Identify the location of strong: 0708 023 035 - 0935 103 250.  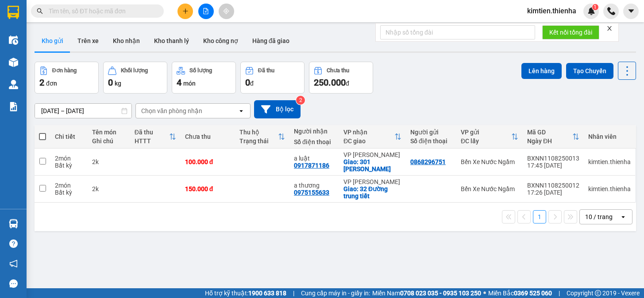
(441, 293).